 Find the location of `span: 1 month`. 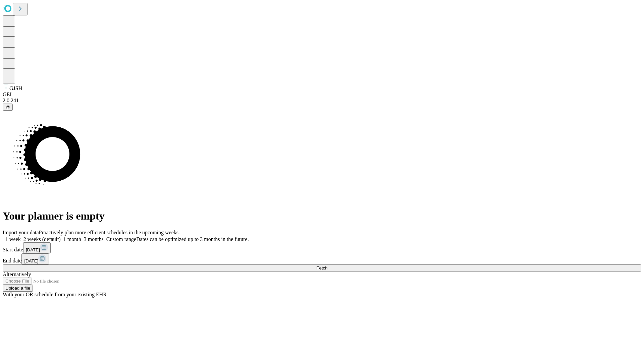

span: 1 month is located at coordinates (72, 239).